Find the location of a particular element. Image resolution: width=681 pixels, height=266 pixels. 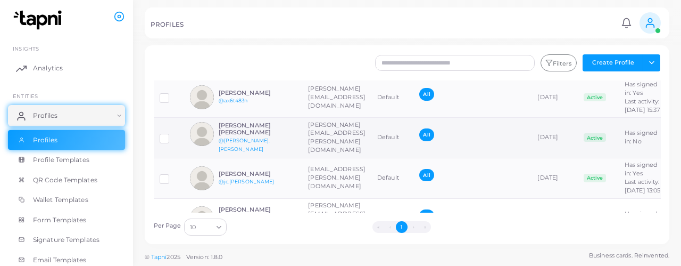

span: Business cards. Reinvented. is located at coordinates (629, 255).